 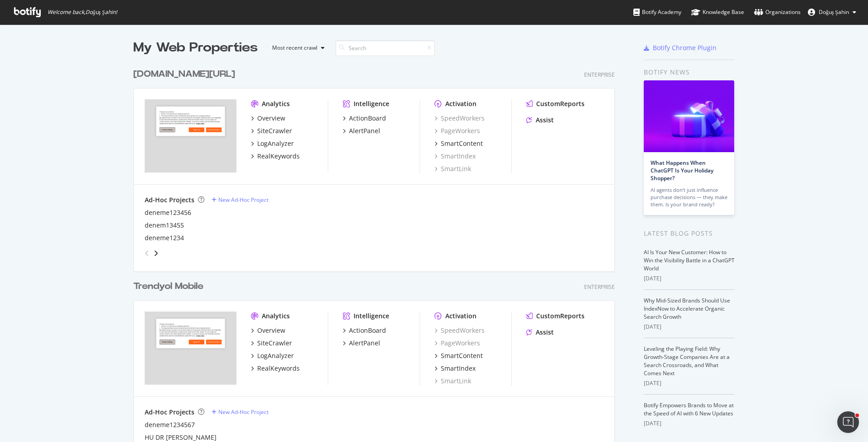 I want to click on button: Most recent crawl, so click(x=297, y=48).